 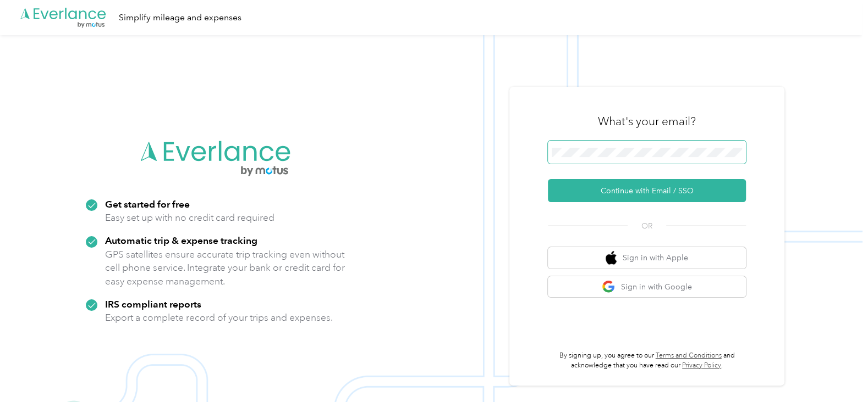 What do you see at coordinates (647, 226) in the screenshot?
I see `span: OR` at bounding box center [647, 226].